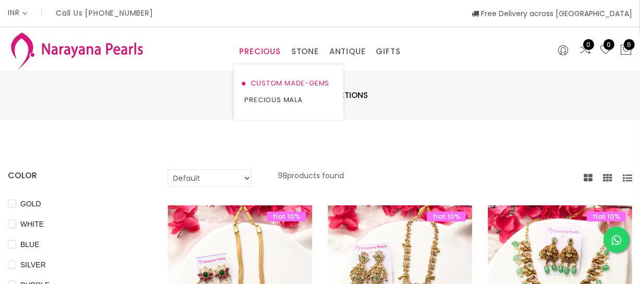 The image size is (640, 284). Describe the element at coordinates (629, 44) in the screenshot. I see `span: 6` at that location.